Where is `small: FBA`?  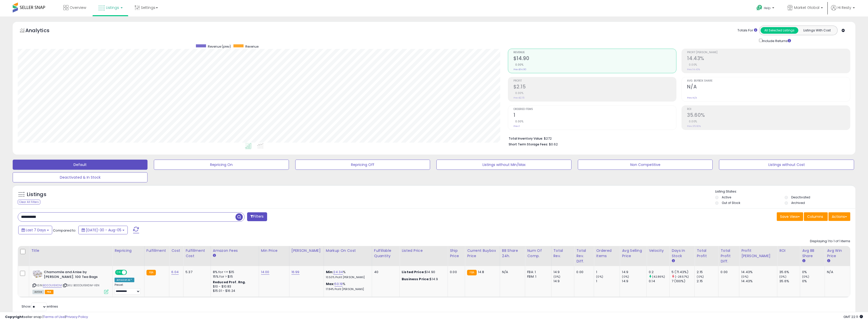
small: FBA is located at coordinates (151, 273).